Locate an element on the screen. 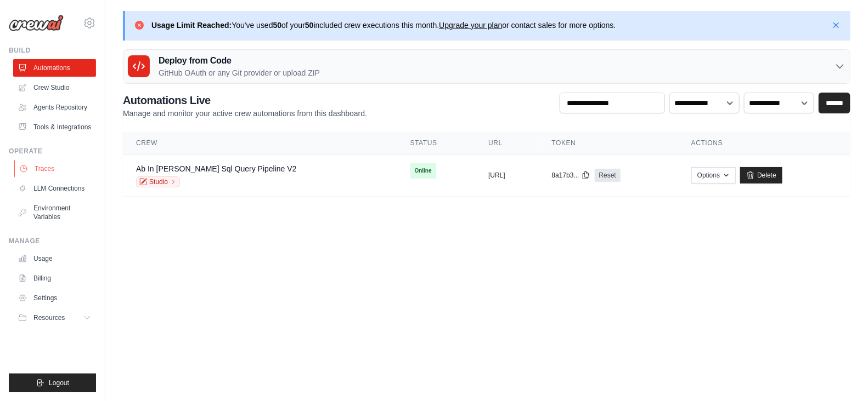 This screenshot has height=401, width=868. span: Online is located at coordinates (423, 171).